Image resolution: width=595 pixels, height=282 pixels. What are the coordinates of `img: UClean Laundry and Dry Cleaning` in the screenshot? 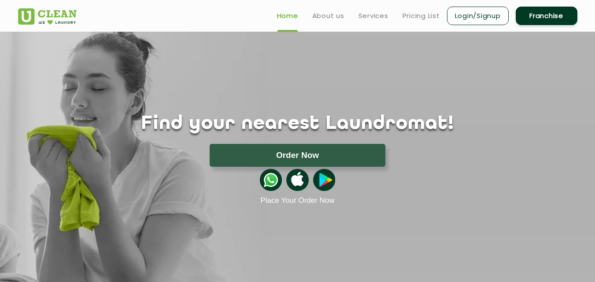 It's located at (47, 16).